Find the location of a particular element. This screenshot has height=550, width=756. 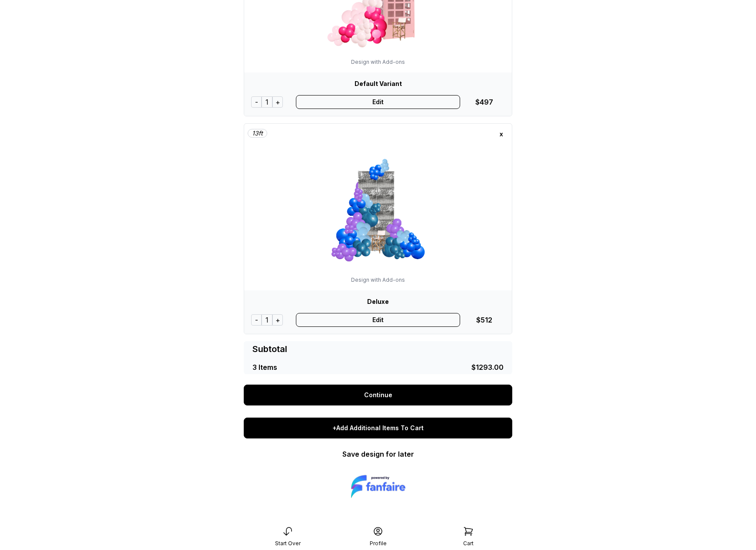

div: Cart is located at coordinates (469, 544).